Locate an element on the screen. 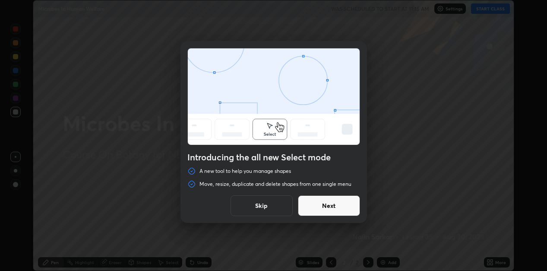 Image resolution: width=547 pixels, height=271 pixels. button: Skip is located at coordinates (262, 205).